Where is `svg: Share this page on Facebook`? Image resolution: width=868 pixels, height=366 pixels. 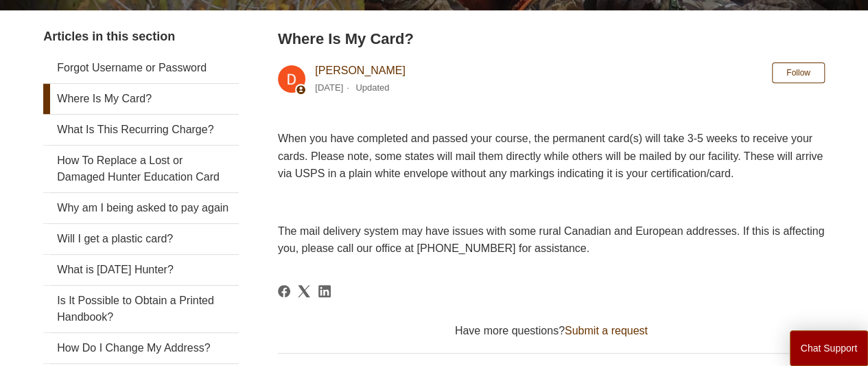
svg: Share this page on Facebook is located at coordinates (284, 292).